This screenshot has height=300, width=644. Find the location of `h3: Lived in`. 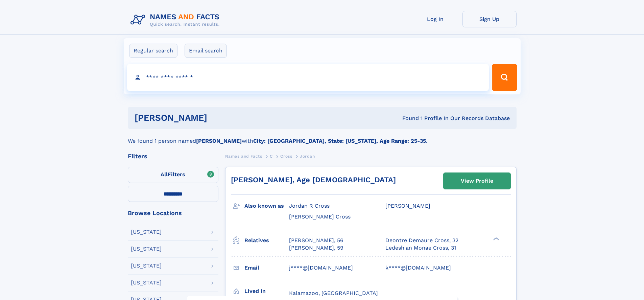

h3: Lived in is located at coordinates (267, 291).